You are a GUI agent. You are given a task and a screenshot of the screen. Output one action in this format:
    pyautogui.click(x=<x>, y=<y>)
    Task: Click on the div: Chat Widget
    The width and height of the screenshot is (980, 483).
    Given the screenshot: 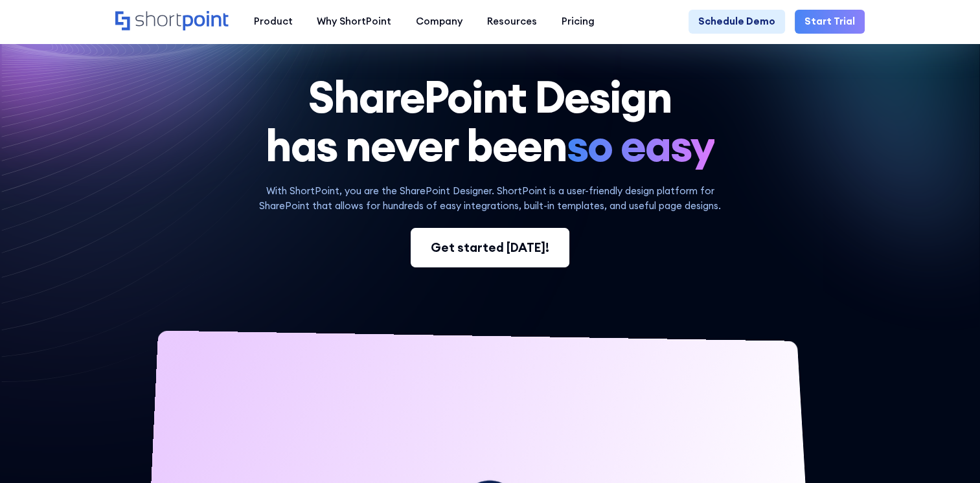 What is the action you would take?
    pyautogui.click(x=948, y=452)
    